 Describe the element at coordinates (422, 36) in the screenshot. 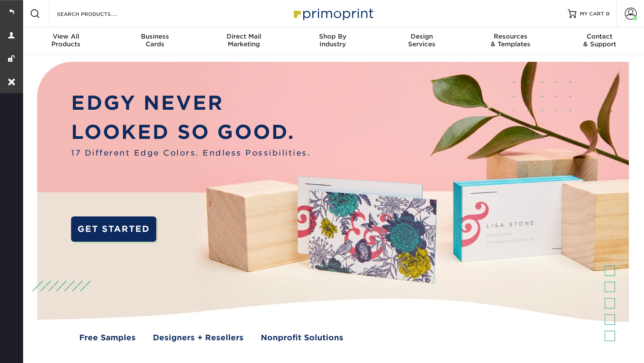

I see `span: Design` at that location.